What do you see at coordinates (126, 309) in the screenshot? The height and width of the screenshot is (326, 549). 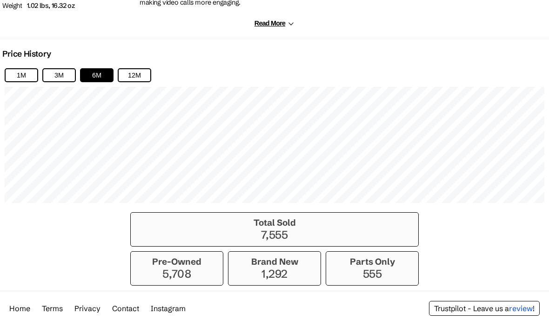 I see `a: Contact` at bounding box center [126, 309].